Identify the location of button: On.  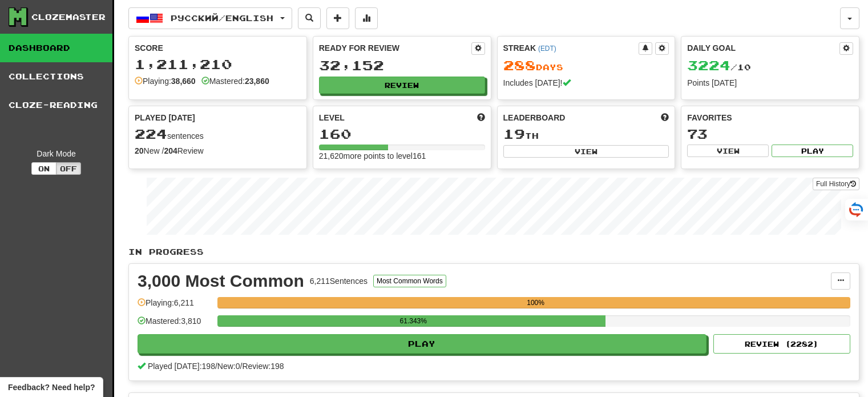
(44, 168).